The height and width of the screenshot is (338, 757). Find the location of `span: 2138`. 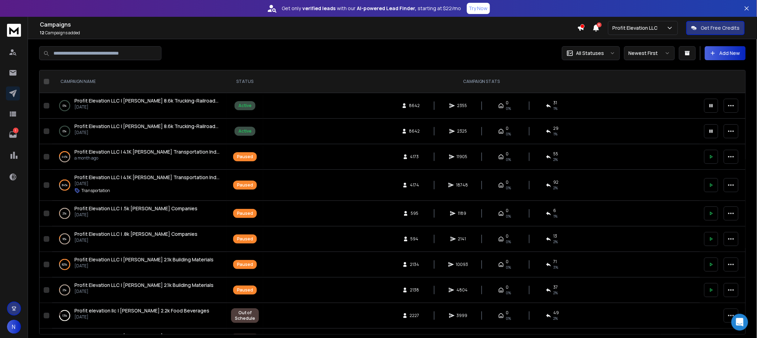

span: 2138 is located at coordinates (415, 290).